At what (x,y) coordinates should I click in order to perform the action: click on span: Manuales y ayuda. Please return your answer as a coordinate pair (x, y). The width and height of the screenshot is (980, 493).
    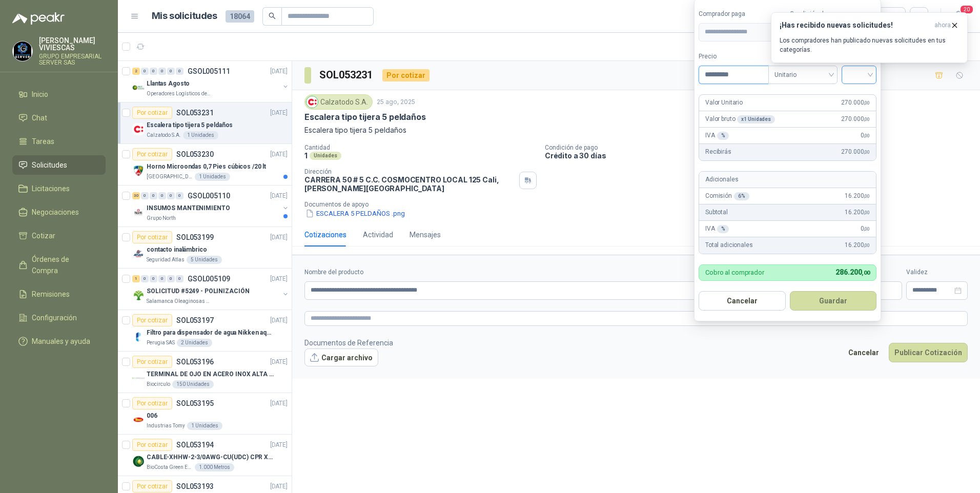
    Looking at the image, I should click on (61, 341).